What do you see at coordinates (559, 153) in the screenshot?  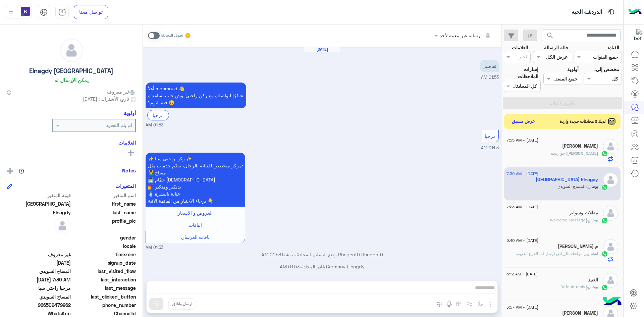 I see `span: جواربنده` at bounding box center [559, 153].